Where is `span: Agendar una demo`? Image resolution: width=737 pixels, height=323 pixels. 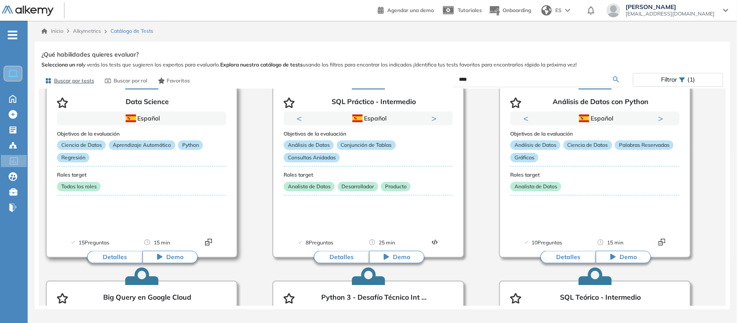 span: Agendar una demo is located at coordinates (410, 10).